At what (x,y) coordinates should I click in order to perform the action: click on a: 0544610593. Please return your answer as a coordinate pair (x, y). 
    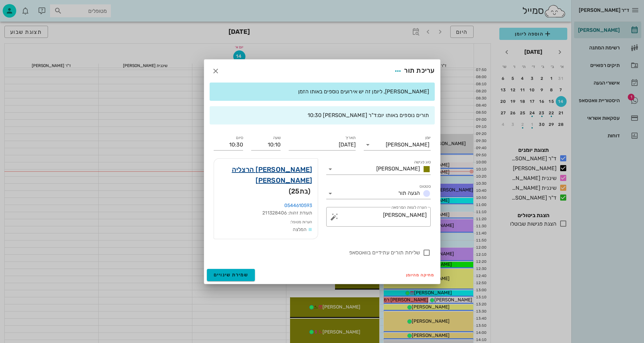
    Looking at the image, I should click on (298, 205).